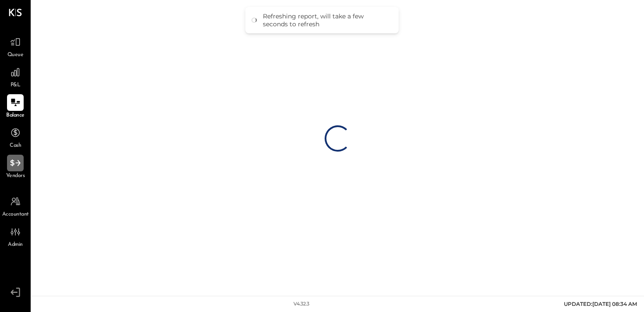  I want to click on span: Balance, so click(16, 115).